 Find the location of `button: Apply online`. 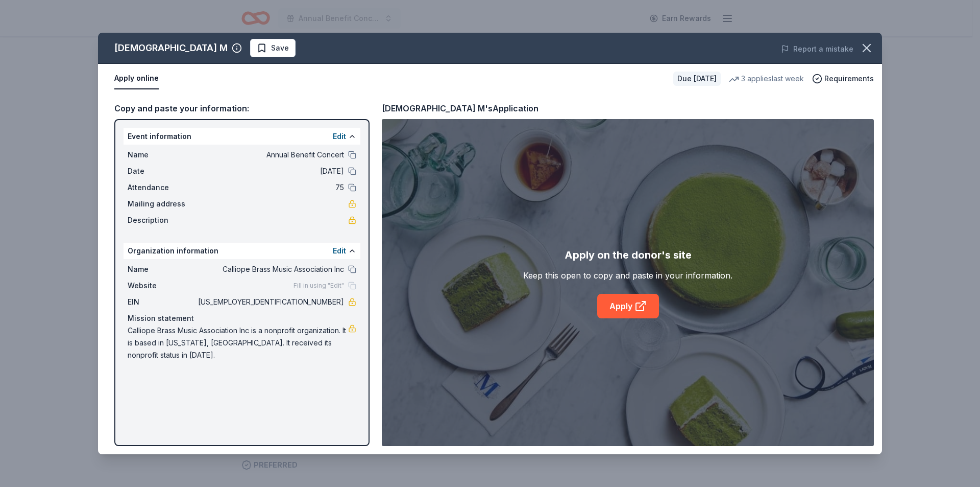

button: Apply online is located at coordinates (136, 79).